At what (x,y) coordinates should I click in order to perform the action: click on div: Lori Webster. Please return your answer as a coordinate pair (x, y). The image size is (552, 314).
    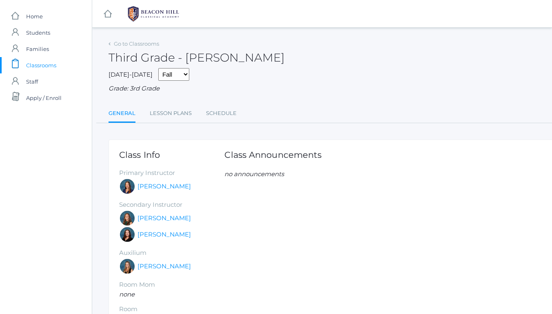
    Looking at the image, I should click on (127, 186).